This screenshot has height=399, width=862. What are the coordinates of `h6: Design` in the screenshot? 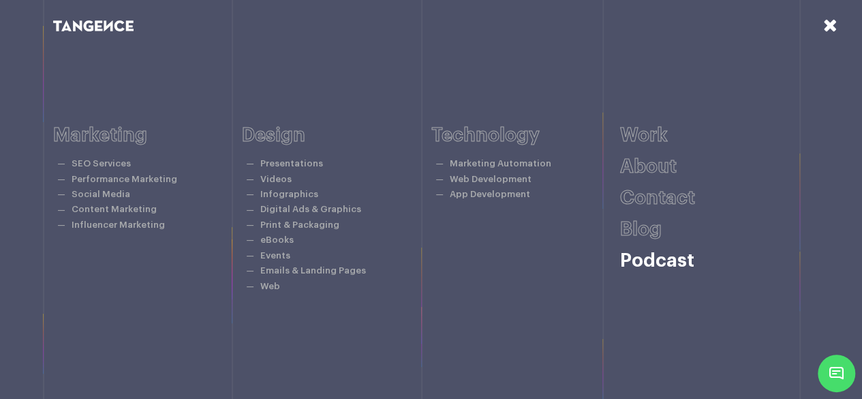 It's located at (337, 135).